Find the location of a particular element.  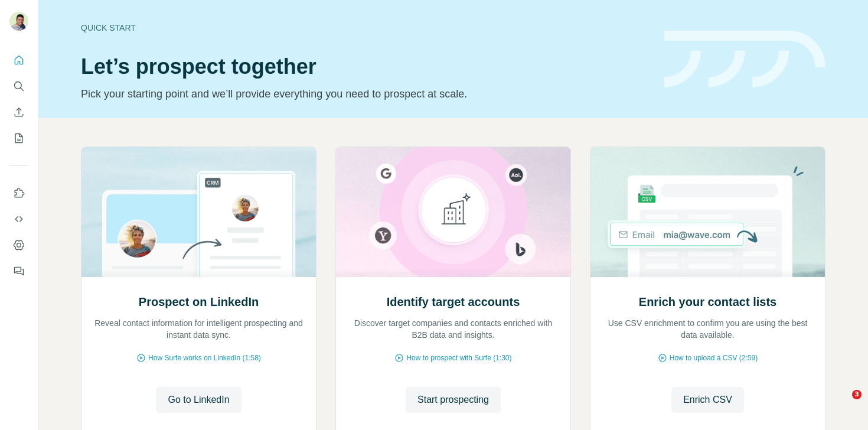

h2: Identify target accounts is located at coordinates (454, 302).